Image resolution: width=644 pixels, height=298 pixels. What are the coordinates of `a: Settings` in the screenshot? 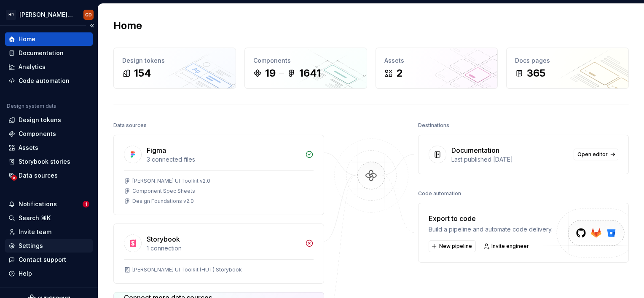 It's located at (49, 246).